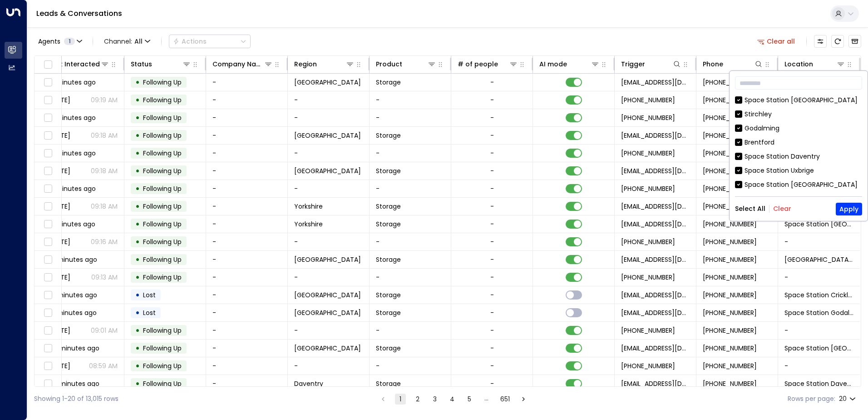 This screenshot has height=420, width=868. What do you see at coordinates (104, 277) in the screenshot?
I see `p: 09:13 AM` at bounding box center [104, 277].